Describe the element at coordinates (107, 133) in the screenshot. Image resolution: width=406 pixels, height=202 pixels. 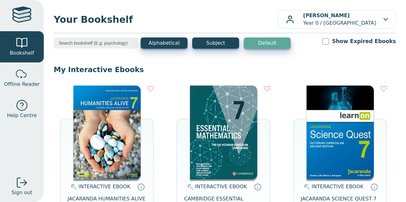
I see `img: 429ddfad-7b91-e911-a97e-0272d098c78b.jpg` at that location.